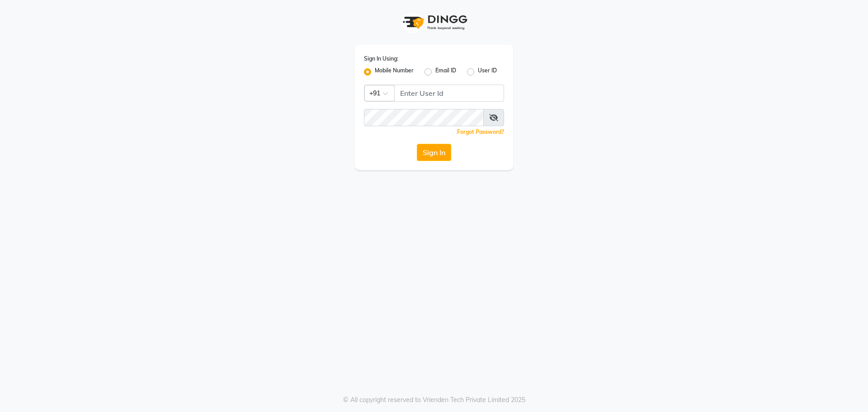 The width and height of the screenshot is (868, 412). What do you see at coordinates (381, 59) in the screenshot?
I see `label: Sign In Using:` at bounding box center [381, 59].